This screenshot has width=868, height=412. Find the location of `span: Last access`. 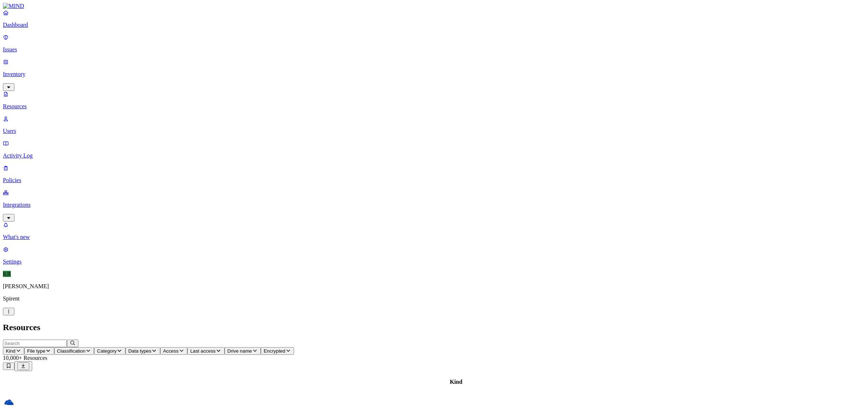

span: Last access is located at coordinates (203, 351).